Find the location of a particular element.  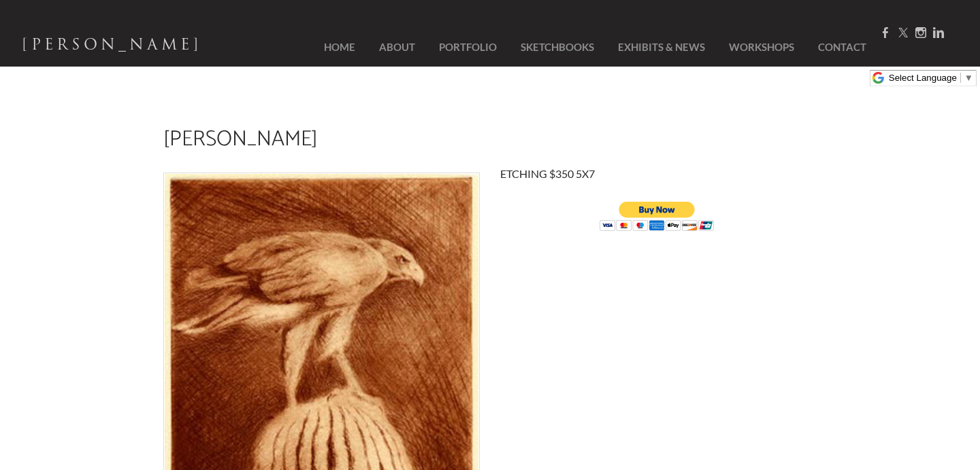

a: Contact is located at coordinates (837, 47).